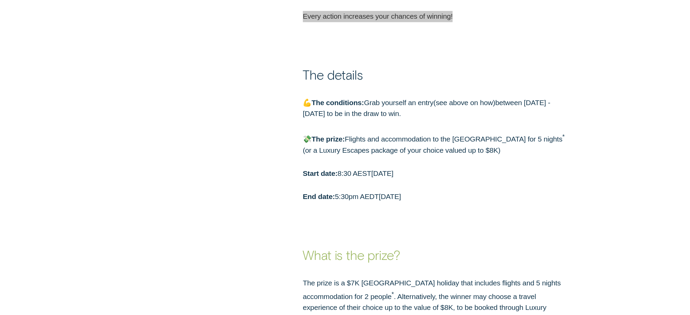 The height and width of the screenshot is (315, 690). Describe the element at coordinates (329, 139) in the screenshot. I see `strong: The prize:` at that location.